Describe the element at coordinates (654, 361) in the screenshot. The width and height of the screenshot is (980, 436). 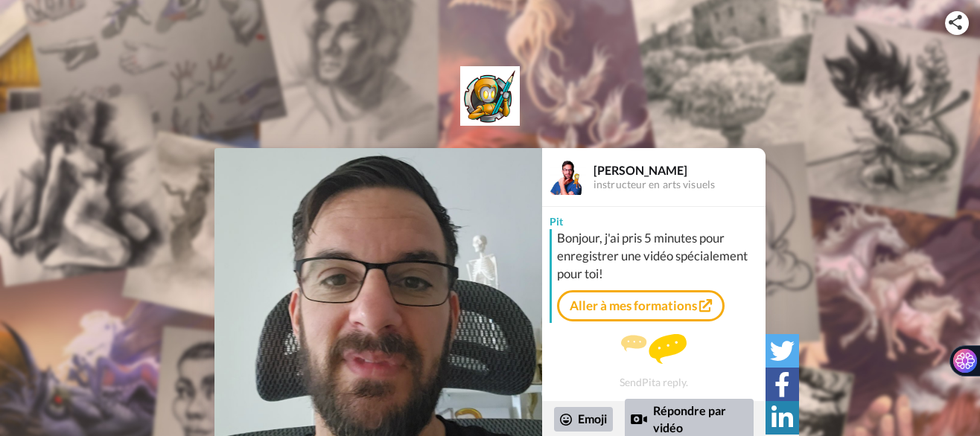
I see `div: Send Pit a reply.` at that location.